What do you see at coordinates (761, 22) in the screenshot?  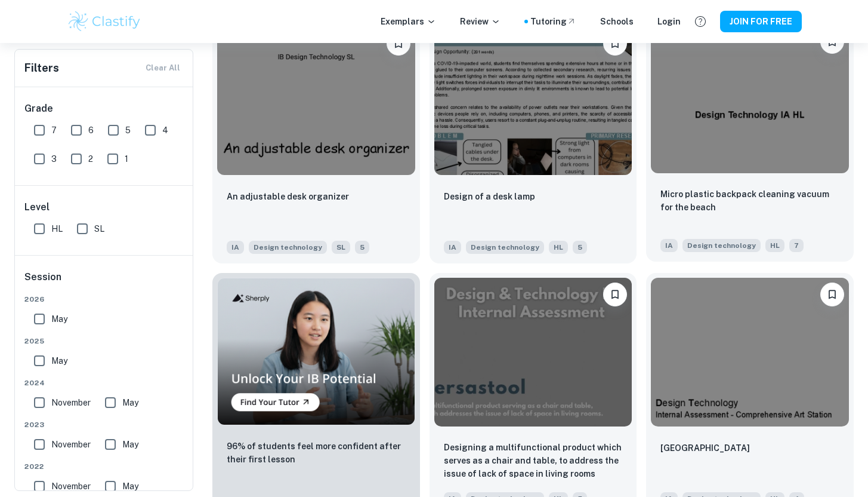 I see `button: JOIN FOR FREE` at bounding box center [761, 22].